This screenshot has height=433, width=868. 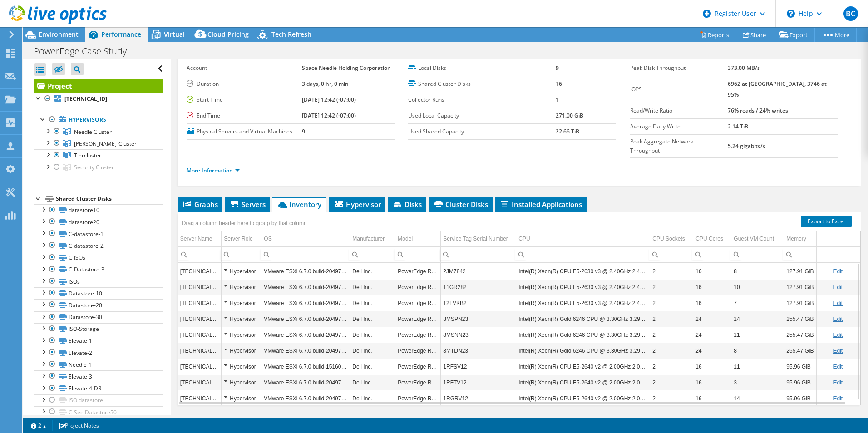 I want to click on div: OS, so click(x=267, y=239).